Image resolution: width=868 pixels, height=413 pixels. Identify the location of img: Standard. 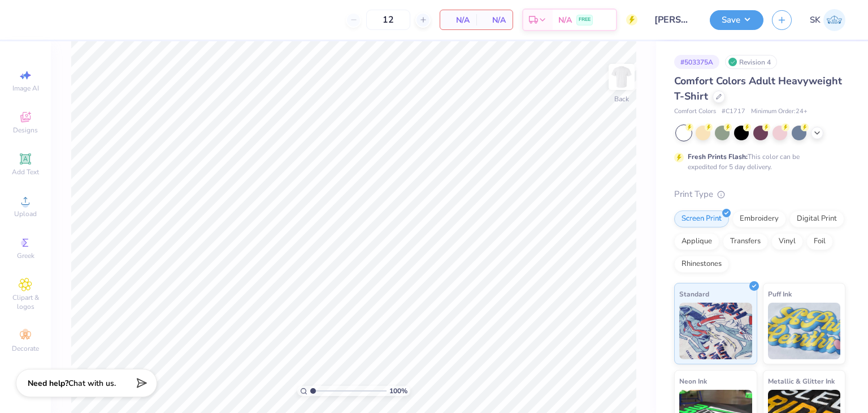
(715, 331).